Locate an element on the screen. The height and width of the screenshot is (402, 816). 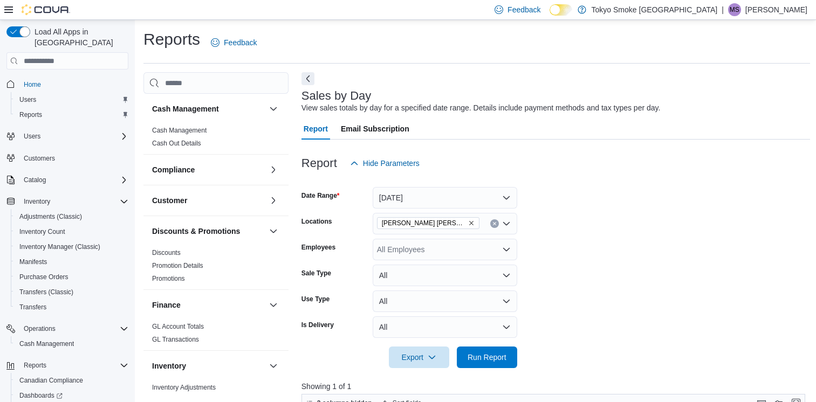
button: Transfers (Classic) is located at coordinates (72, 292).